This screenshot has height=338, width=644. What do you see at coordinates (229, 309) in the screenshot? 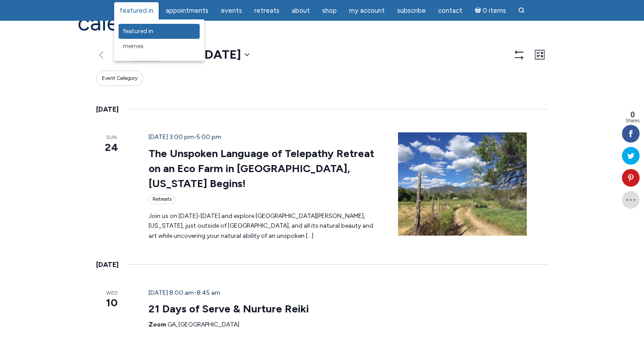
I see `a: 21 Days of Serve & Nurture Reiki` at bounding box center [229, 309].